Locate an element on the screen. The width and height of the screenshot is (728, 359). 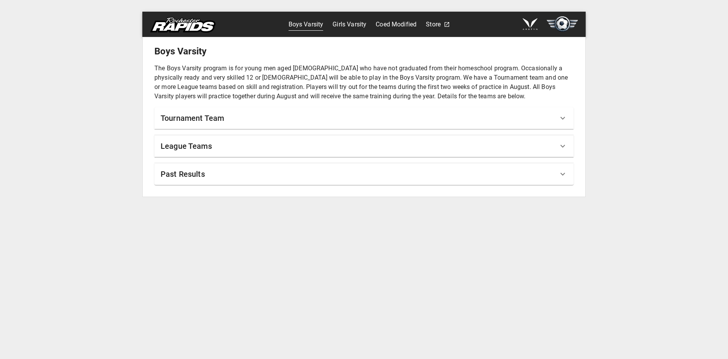
a: Coed Modified is located at coordinates (396, 24).